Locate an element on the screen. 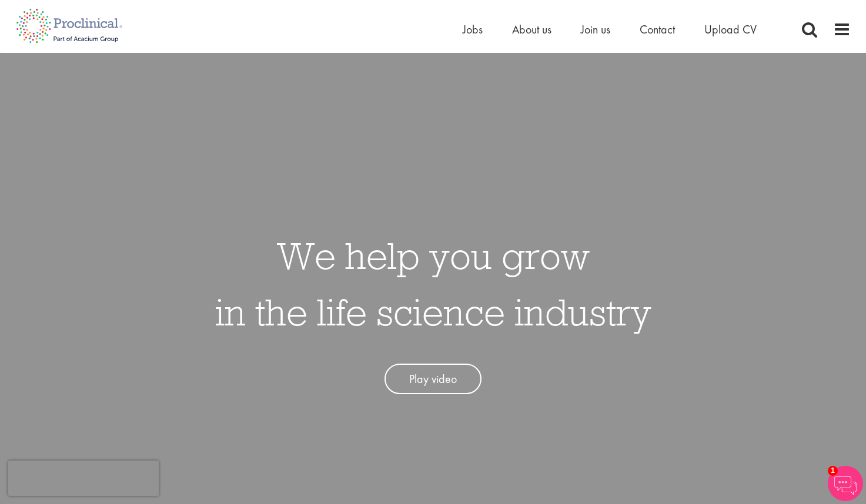 This screenshot has height=504, width=866. a: Upload CV is located at coordinates (730, 29).